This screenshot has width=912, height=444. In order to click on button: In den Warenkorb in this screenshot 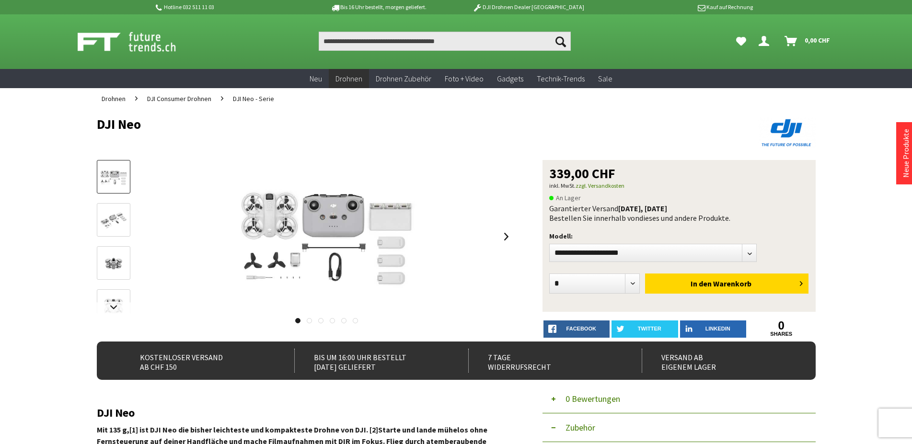, I will do `click(727, 284)`.